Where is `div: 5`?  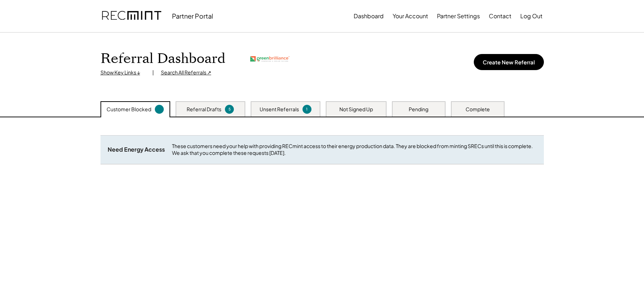 div: 5 is located at coordinates (229, 109).